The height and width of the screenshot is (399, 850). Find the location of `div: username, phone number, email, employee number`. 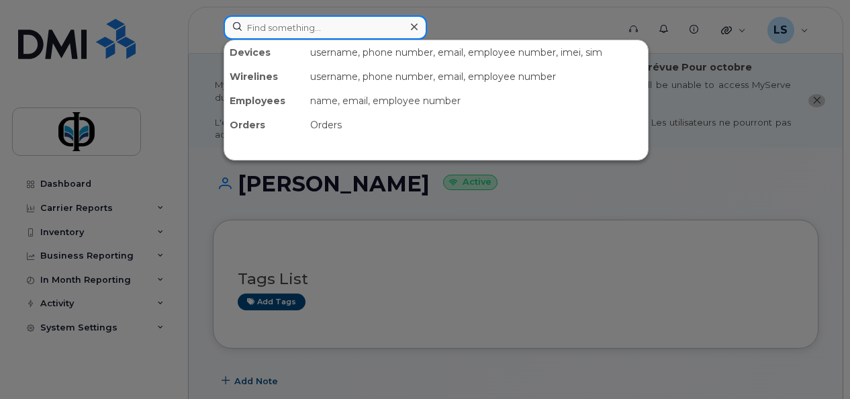

div: username, phone number, email, employee number is located at coordinates (476, 77).